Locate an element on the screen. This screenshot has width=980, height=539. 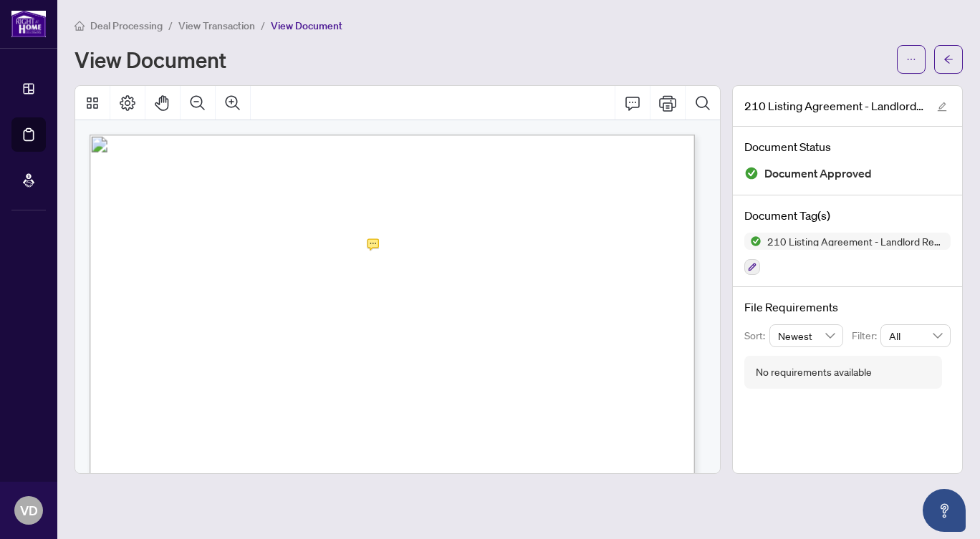
span: Newest is located at coordinates (806, 336).